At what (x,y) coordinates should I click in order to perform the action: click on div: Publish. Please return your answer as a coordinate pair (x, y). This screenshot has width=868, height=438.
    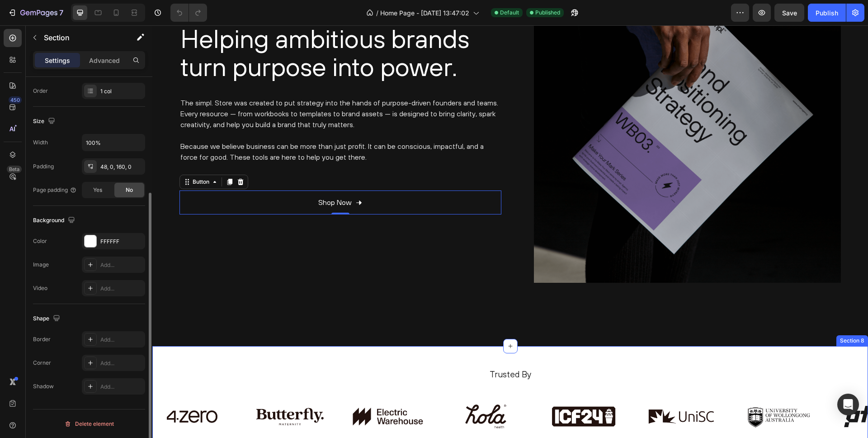
    Looking at the image, I should click on (827, 13).